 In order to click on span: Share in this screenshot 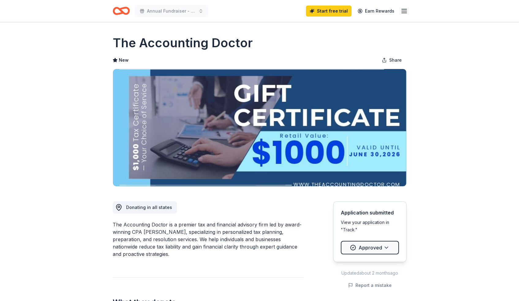, I will do `click(396, 60)`.